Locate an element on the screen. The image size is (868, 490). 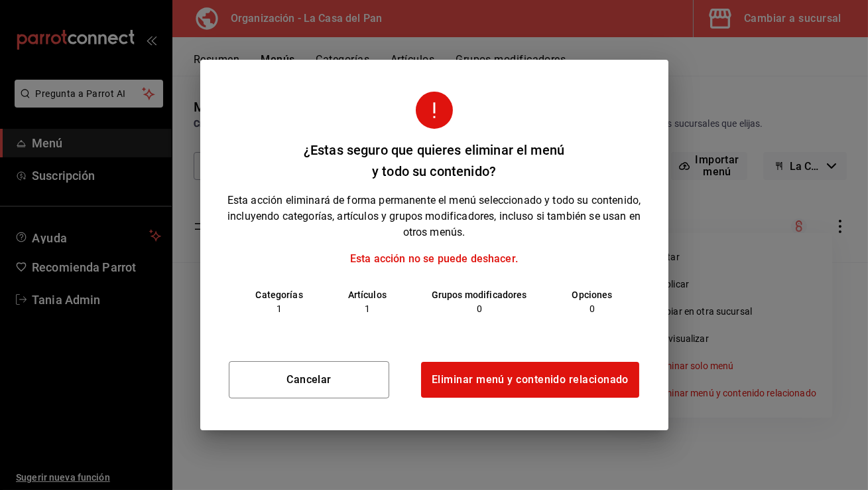
p: Esta acción eliminará de forma permanente el menú seleccionado y todo su contenido, incluyendo ca... is located at coordinates (434, 216).